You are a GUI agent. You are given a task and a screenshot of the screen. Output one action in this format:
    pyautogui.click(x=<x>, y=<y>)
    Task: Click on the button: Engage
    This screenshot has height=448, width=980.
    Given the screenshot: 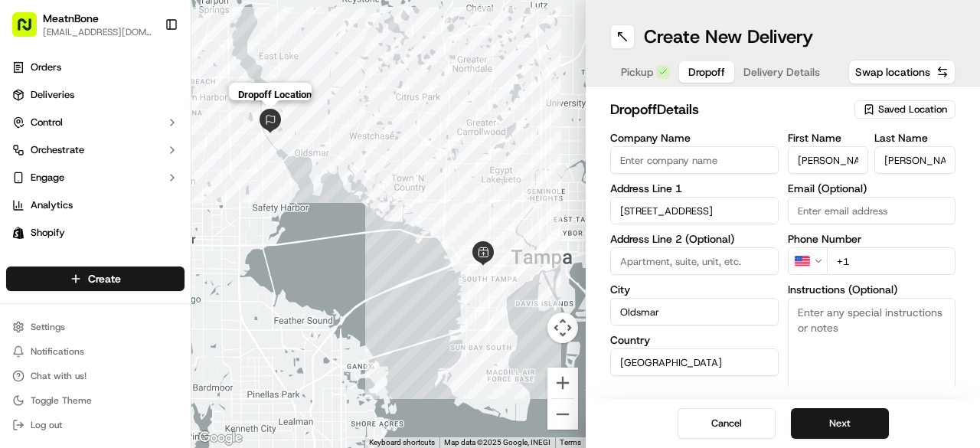 What is the action you would take?
    pyautogui.click(x=95, y=177)
    